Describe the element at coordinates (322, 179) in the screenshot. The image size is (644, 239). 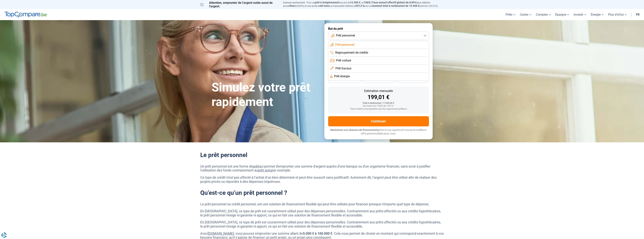
I see `p: Ce type de crédit n’est pas affecté à l’achat d’un bien déterminé et peut être souscrit sans just...` at that location.